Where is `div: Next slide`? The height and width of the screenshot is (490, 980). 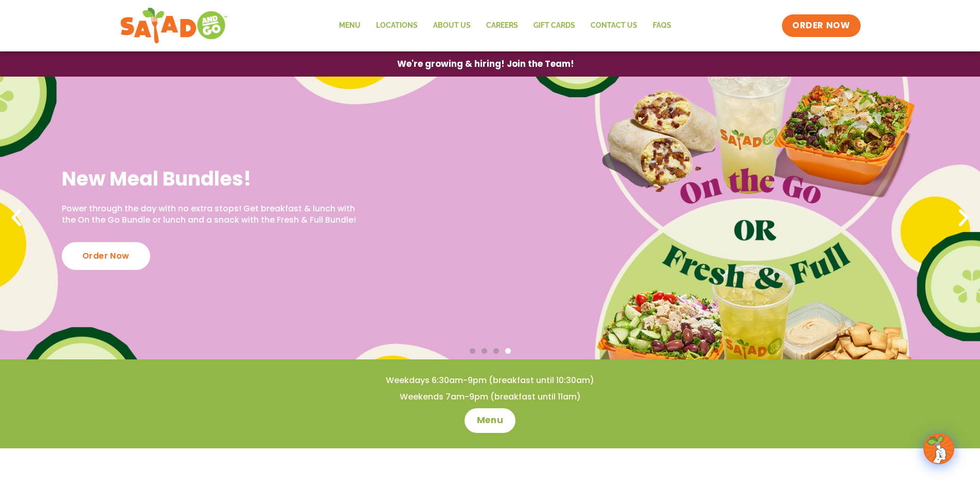
div: Next slide is located at coordinates (964, 218).